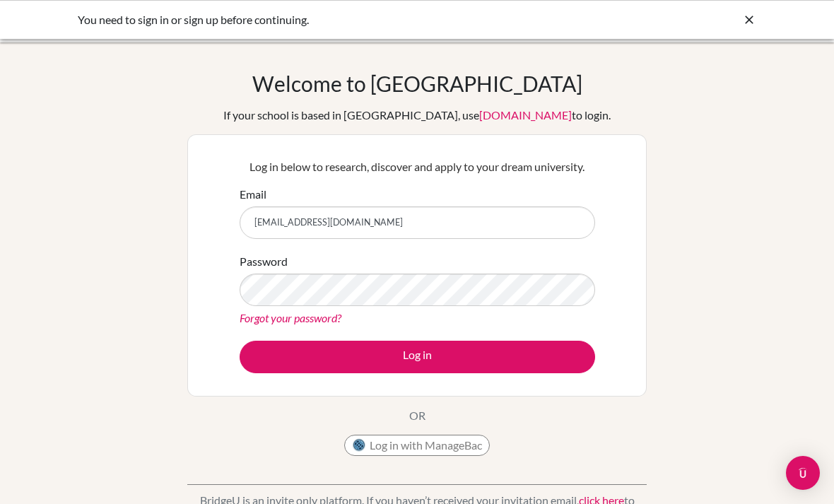 The image size is (834, 504). What do you see at coordinates (417, 357) in the screenshot?
I see `button: Log in` at bounding box center [417, 357].